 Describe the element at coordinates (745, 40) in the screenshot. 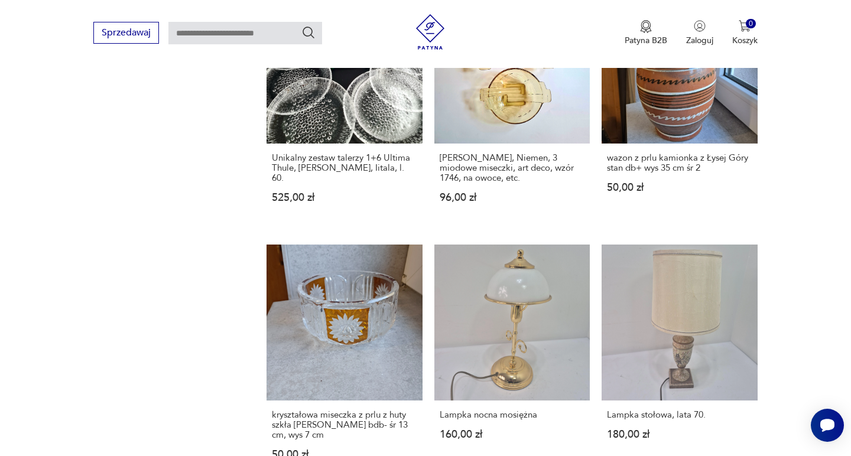

I see `p: Koszyk` at that location.